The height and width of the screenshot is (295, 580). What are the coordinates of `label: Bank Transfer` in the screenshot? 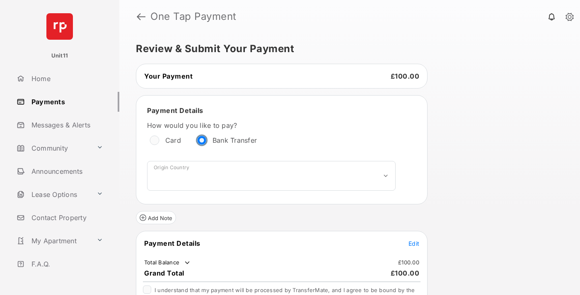 It's located at (235, 140).